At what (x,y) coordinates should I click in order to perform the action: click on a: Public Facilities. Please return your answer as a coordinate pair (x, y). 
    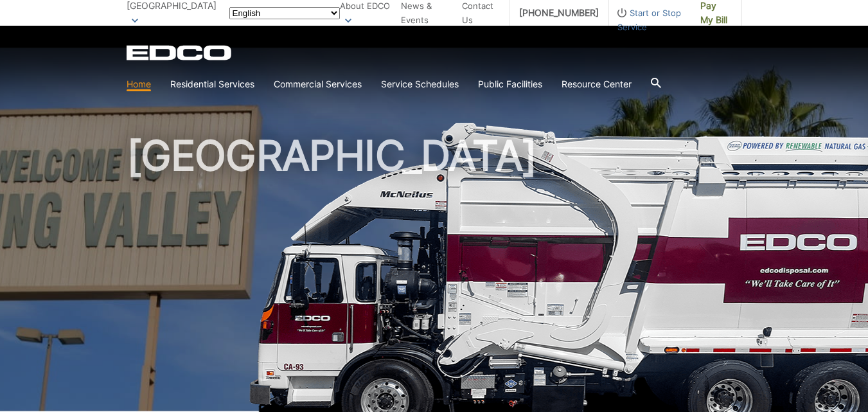
    Looking at the image, I should click on (510, 84).